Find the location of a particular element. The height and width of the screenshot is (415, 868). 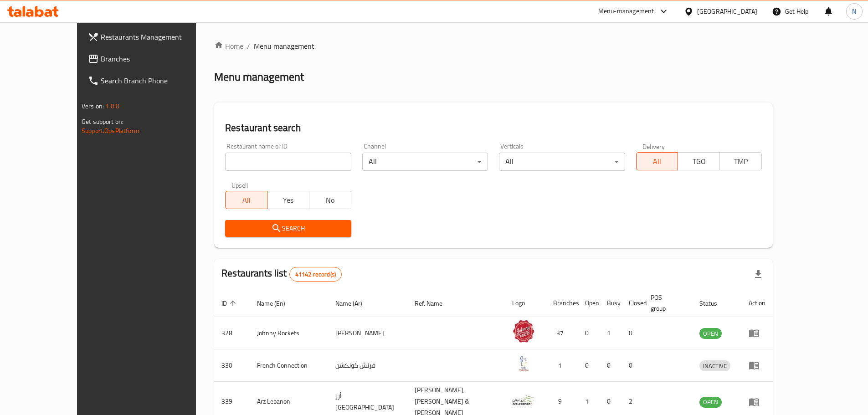

th: Busy is located at coordinates (611, 302).